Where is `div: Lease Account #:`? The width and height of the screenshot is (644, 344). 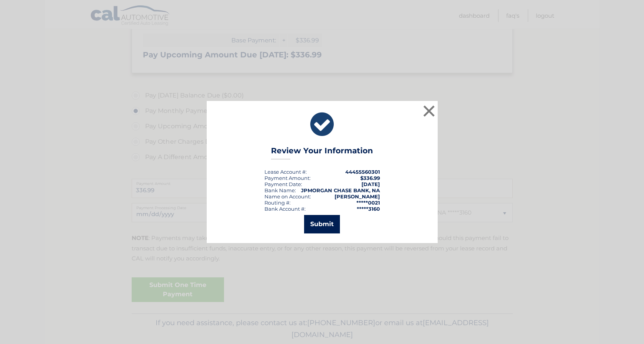 div: Lease Account #: is located at coordinates (286, 172).